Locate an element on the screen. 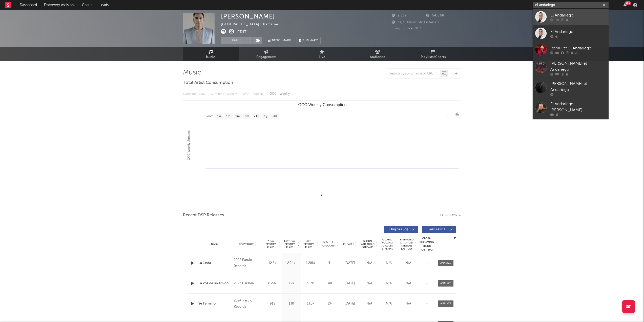 Image resolution: width=644 pixels, height=322 pixels. button: Track is located at coordinates (237, 41).